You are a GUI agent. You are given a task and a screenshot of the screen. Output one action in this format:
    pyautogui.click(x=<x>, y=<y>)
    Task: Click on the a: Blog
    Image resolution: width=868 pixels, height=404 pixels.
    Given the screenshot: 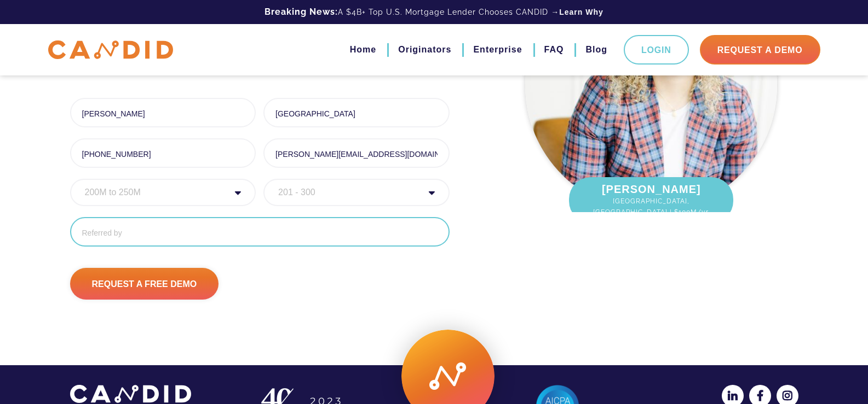 What is the action you would take?
    pyautogui.click(x=597, y=50)
    